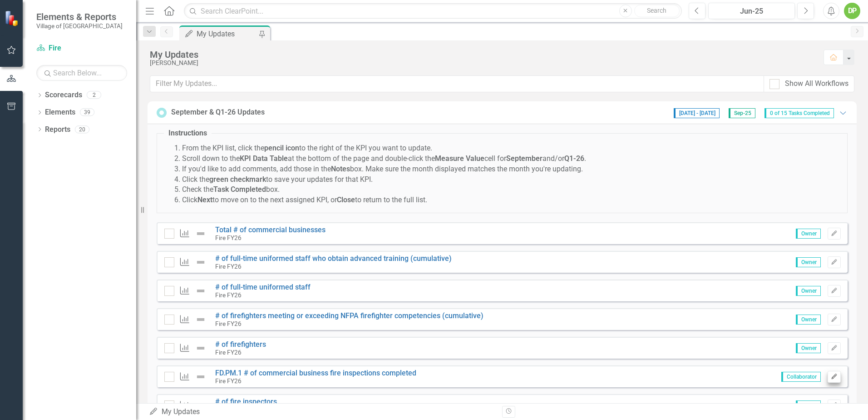 The height and width of the screenshot is (420, 868). I want to click on a: Fire, so click(82, 48).